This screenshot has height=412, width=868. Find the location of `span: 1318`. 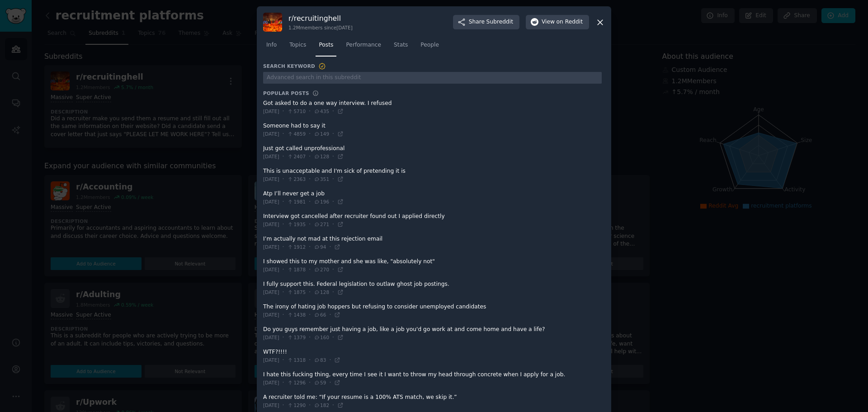

span: 1318 is located at coordinates (296, 360).